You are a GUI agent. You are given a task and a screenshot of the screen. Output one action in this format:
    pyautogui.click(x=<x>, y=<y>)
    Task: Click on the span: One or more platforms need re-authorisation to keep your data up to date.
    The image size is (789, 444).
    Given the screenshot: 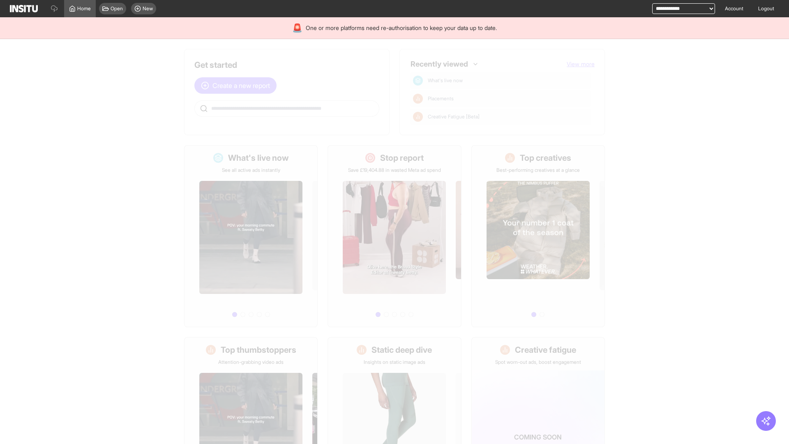 What is the action you would take?
    pyautogui.click(x=401, y=28)
    